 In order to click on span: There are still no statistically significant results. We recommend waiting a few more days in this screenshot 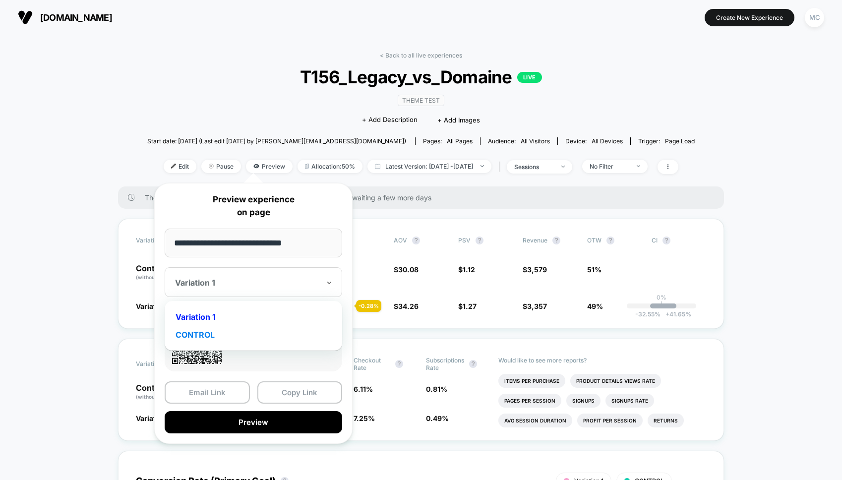, I will do `click(424, 197)`.